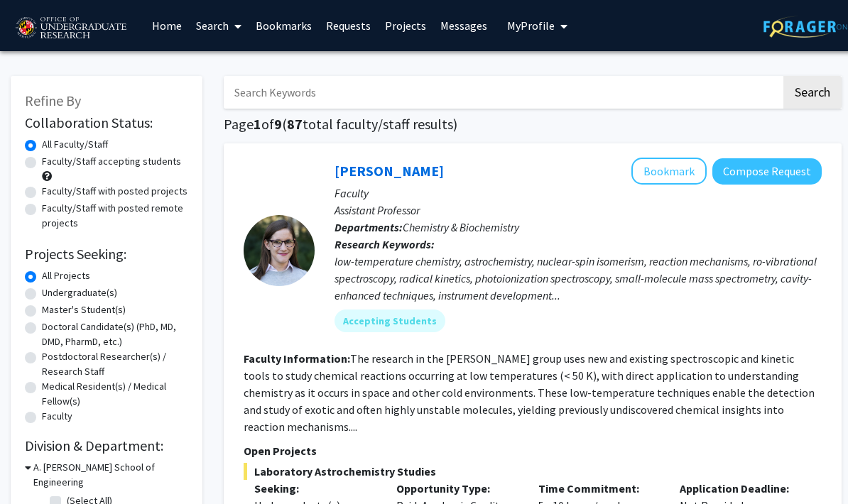  Describe the element at coordinates (740, 488) in the screenshot. I see `p: Application Deadline:` at that location.